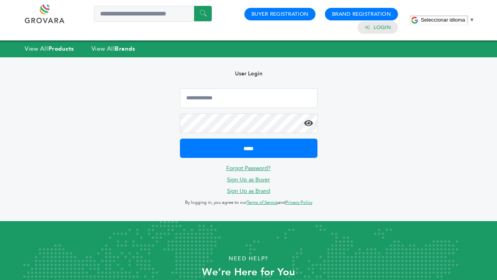  Describe the element at coordinates (249, 73) in the screenshot. I see `b: User Login` at that location.